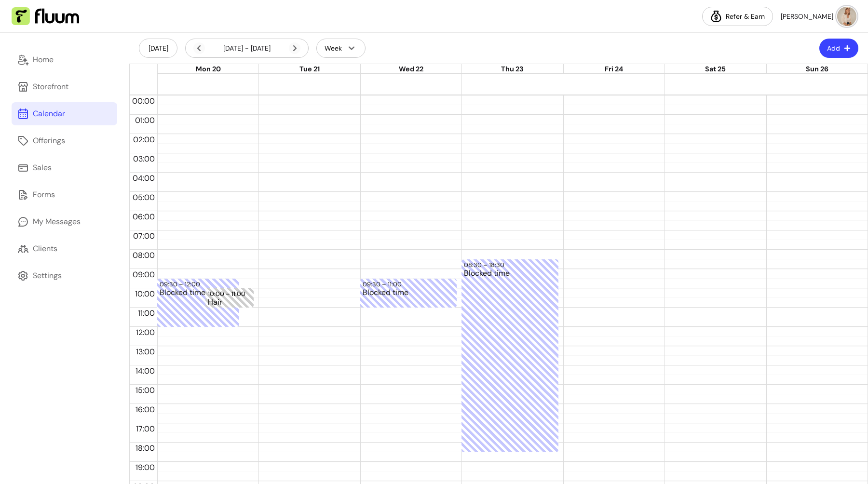 The height and width of the screenshot is (484, 868). Describe the element at coordinates (817, 69) in the screenshot. I see `span: Sun 26` at that location.